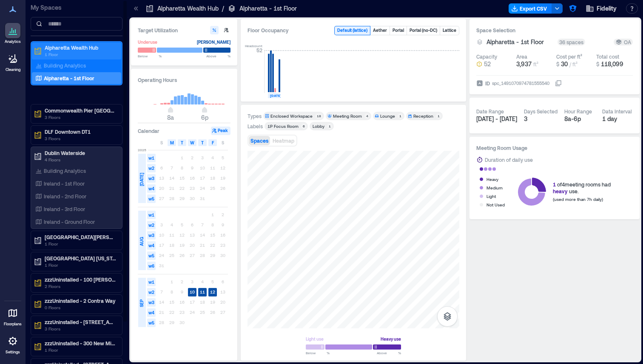 The height and width of the screenshot is (364, 643). I want to click on button: Peak, so click(220, 131).